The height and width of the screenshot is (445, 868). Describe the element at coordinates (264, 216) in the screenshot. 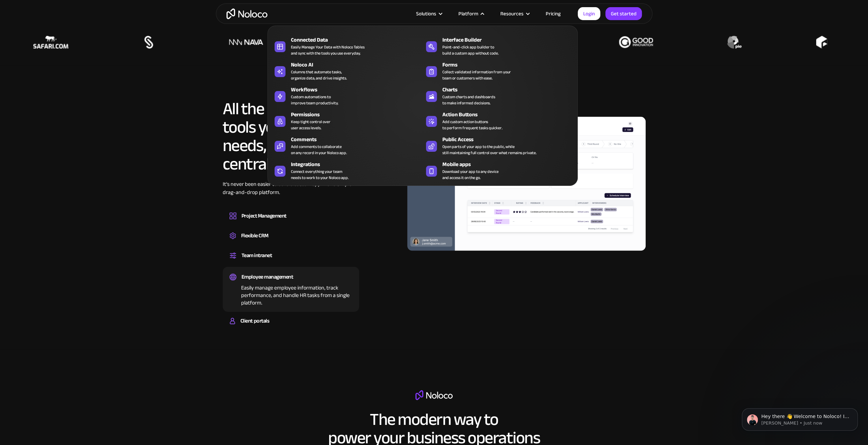

I see `div: Project Management` at that location.